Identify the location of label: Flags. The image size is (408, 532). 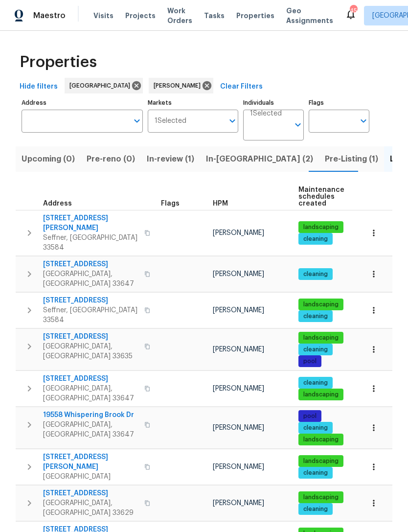
(339, 103).